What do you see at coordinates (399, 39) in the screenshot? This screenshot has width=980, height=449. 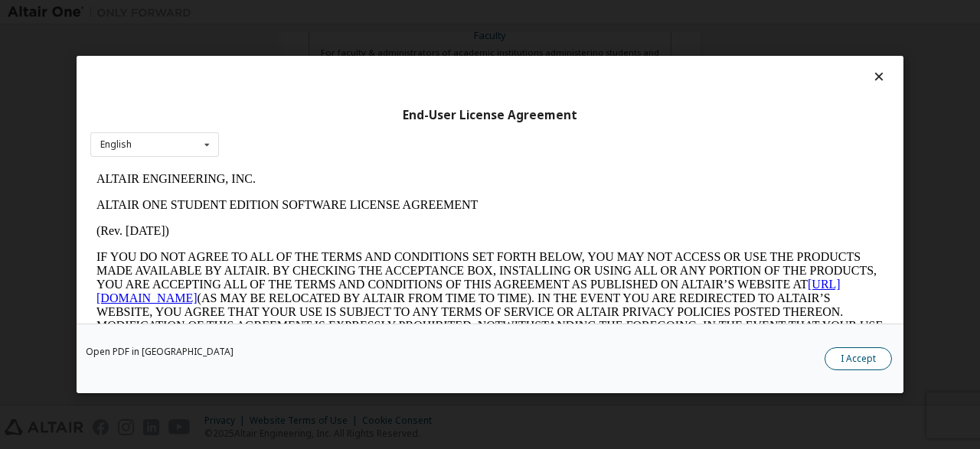 I see `p: ALTAIR ONE STUDENT EDITION SOFTWARE LICENSE AGREEMENT` at bounding box center [399, 39].